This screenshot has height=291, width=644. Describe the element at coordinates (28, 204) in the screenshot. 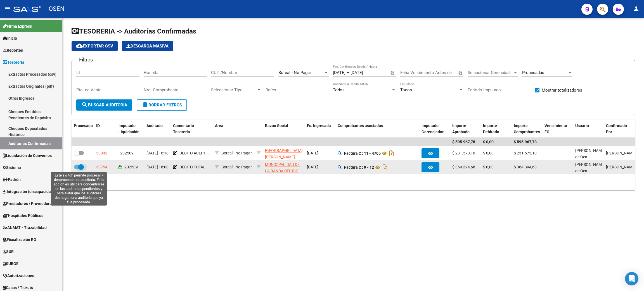

I see `span: Prestadores / Proveedores` at that location.